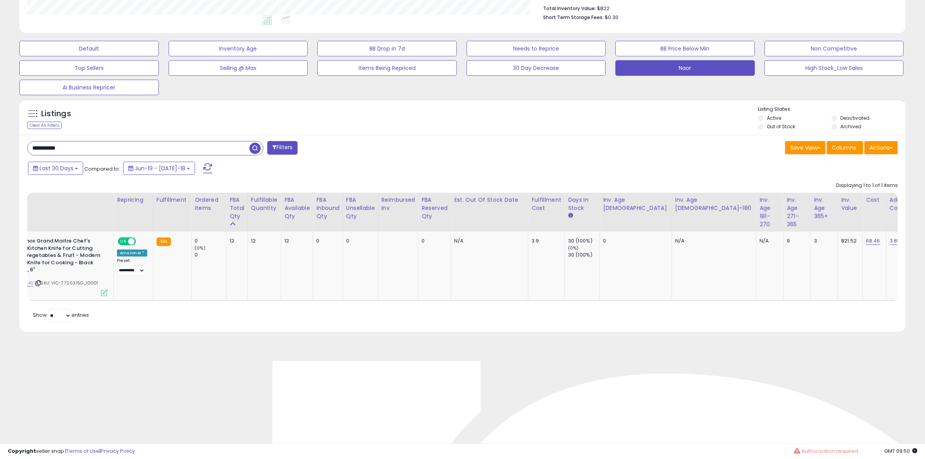  What do you see at coordinates (56, 256) in the screenshot?
I see `b: Victorinox Grand Maitre Chef's Knife - Kitchen Knife for Cutting Meat, Vegetables & Fruit - Moder...` at bounding box center [56, 256].